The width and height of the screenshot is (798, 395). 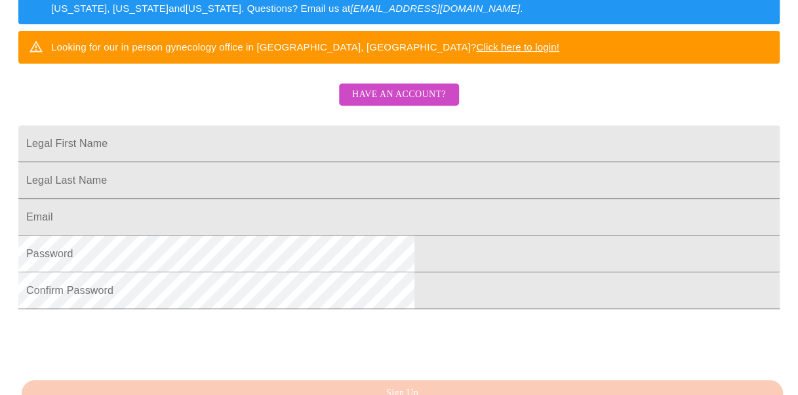 What do you see at coordinates (399, 103) in the screenshot?
I see `a: Have an account?` at bounding box center [399, 103].